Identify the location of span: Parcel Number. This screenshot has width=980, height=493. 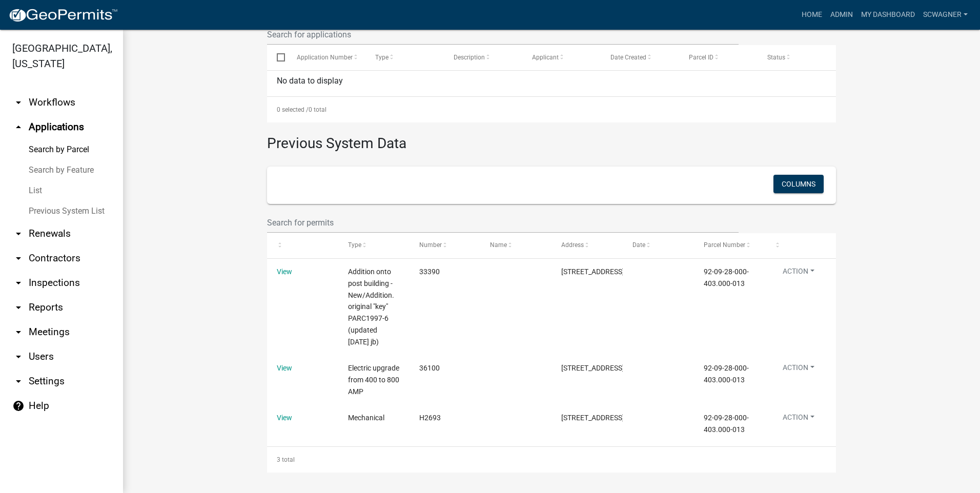
(724, 245).